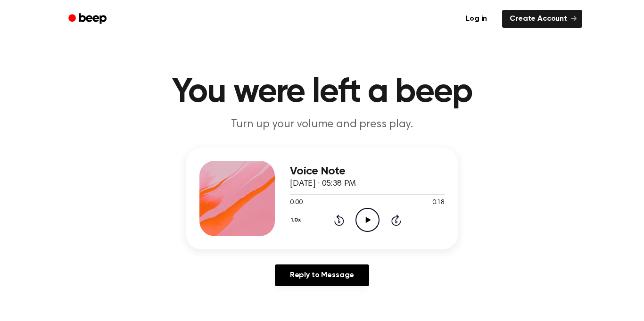 The width and height of the screenshot is (644, 321). Describe the element at coordinates (322, 92) in the screenshot. I see `h1: You were left a beep` at that location.